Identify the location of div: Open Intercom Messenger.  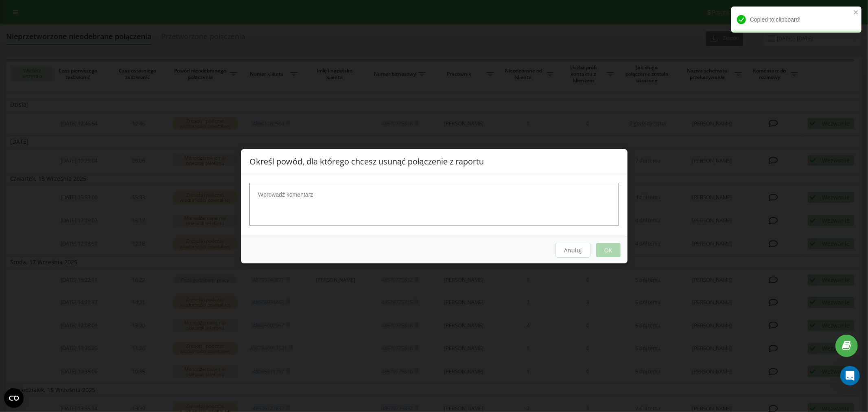
(850, 376).